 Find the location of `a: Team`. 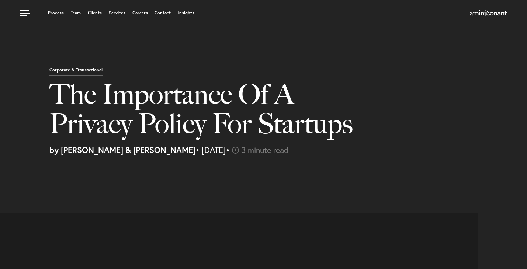

a: Team is located at coordinates (76, 13).